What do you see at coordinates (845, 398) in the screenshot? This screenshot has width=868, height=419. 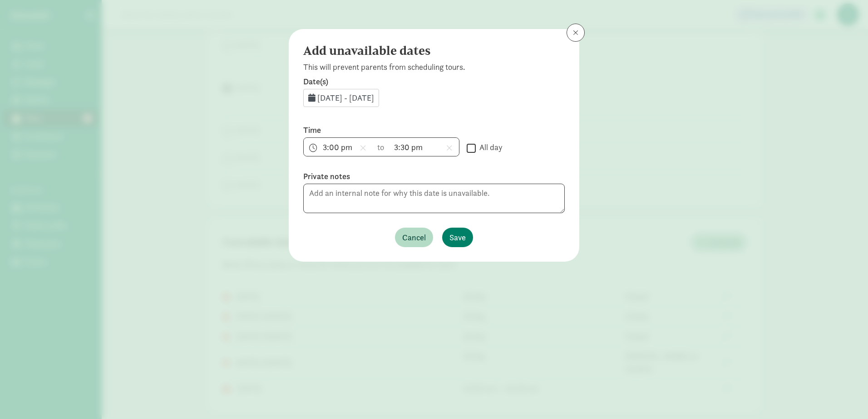 I see `div: Chat Widget` at bounding box center [845, 398].